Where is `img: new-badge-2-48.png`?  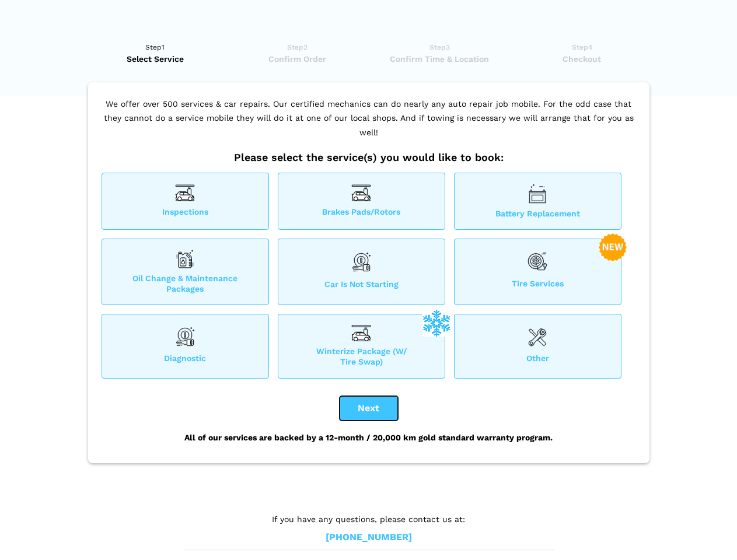 img: new-badge-2-48.png is located at coordinates (613, 247).